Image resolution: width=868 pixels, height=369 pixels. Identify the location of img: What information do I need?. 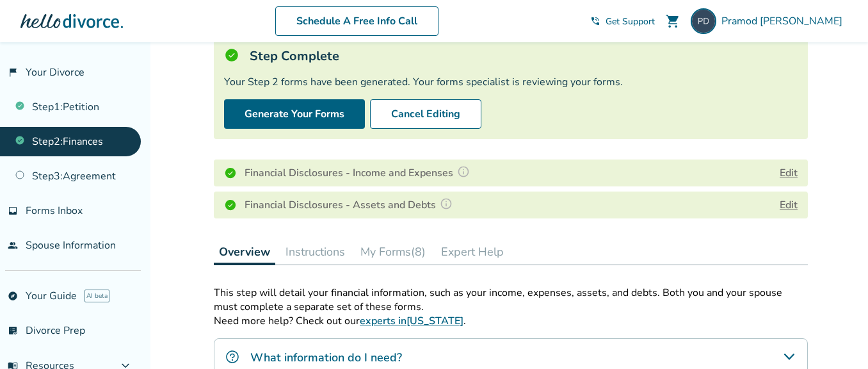
(232, 356).